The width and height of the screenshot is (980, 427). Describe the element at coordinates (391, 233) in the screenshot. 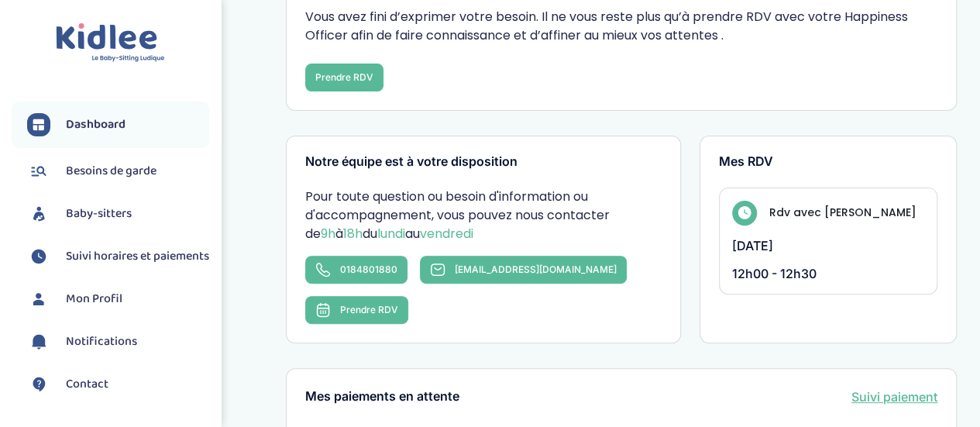

I see `span: lundi` at that location.